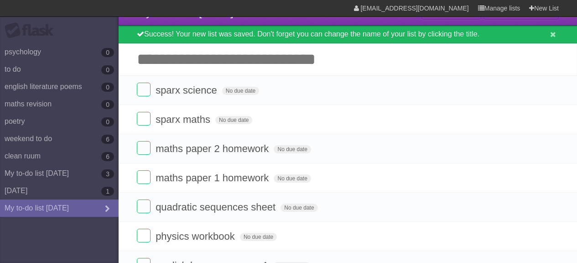  What do you see at coordinates (187, 90) in the screenshot?
I see `span: sparx science` at bounding box center [187, 90].